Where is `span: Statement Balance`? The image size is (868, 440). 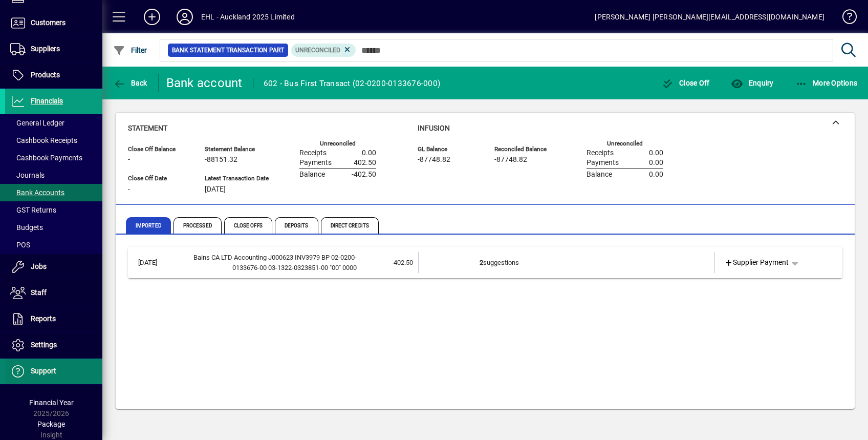
span: Statement Balance is located at coordinates (236, 149).